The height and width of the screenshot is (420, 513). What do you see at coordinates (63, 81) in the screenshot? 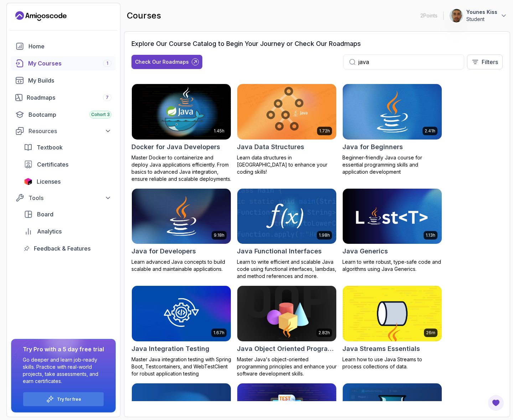
I see `a: builds` at bounding box center [63, 81].